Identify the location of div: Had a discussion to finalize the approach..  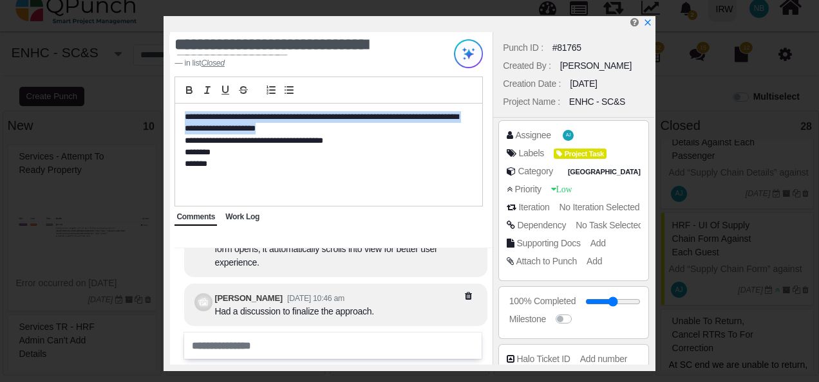
(293, 311).